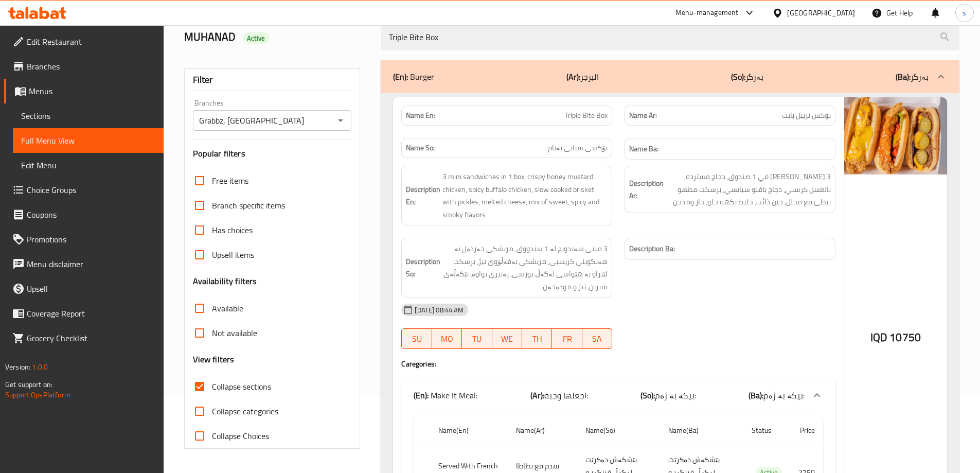 The width and height of the screenshot is (980, 473). What do you see at coordinates (537, 339) in the screenshot?
I see `span: TH` at bounding box center [537, 339].